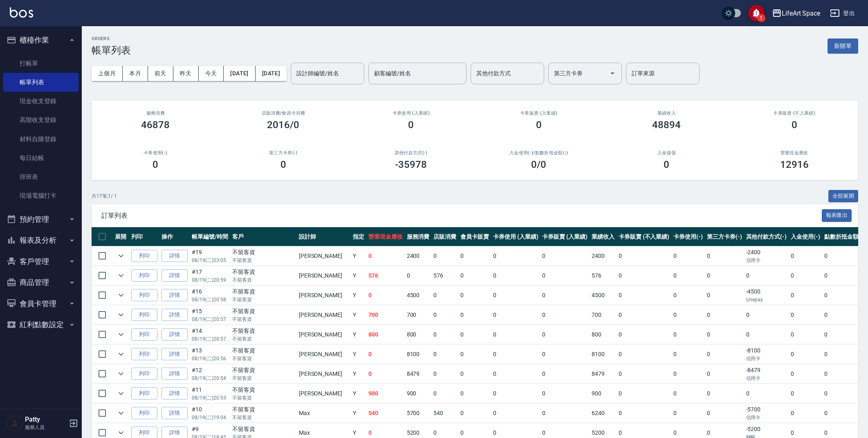 Image resolution: width=868 pixels, height=438 pixels. I want to click on th: 列印, so click(144, 236).